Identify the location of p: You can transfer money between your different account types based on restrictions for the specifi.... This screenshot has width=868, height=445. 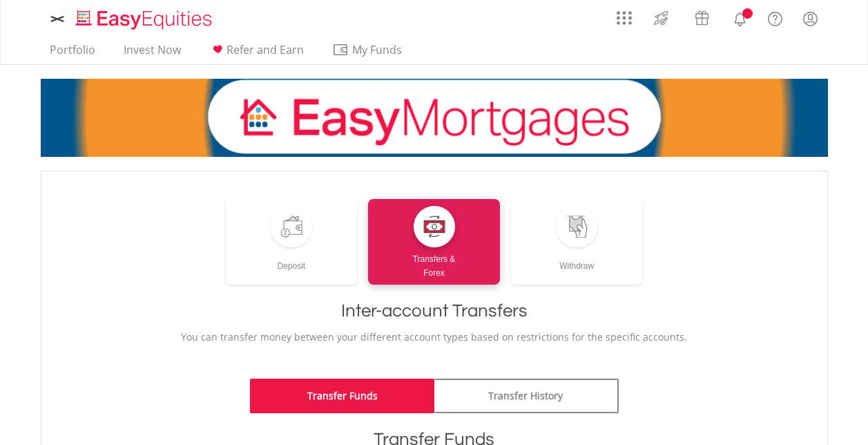
(434, 337).